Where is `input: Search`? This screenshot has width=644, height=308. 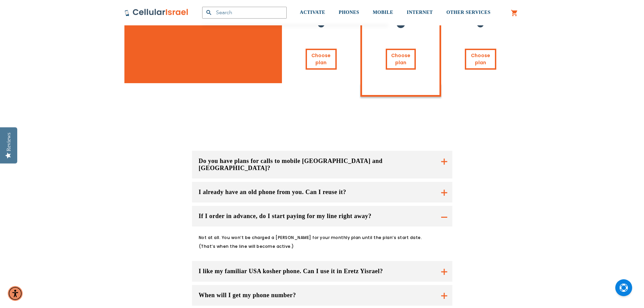 input: Search is located at coordinates (244, 13).